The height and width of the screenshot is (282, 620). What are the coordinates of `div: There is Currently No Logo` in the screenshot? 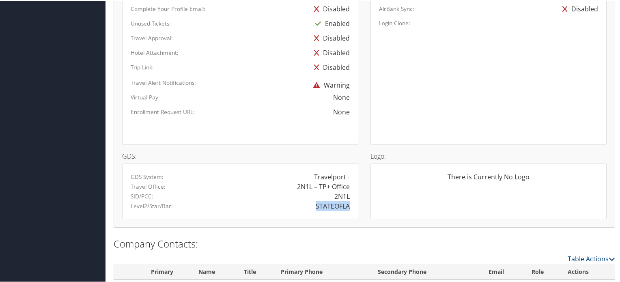 It's located at (488, 179).